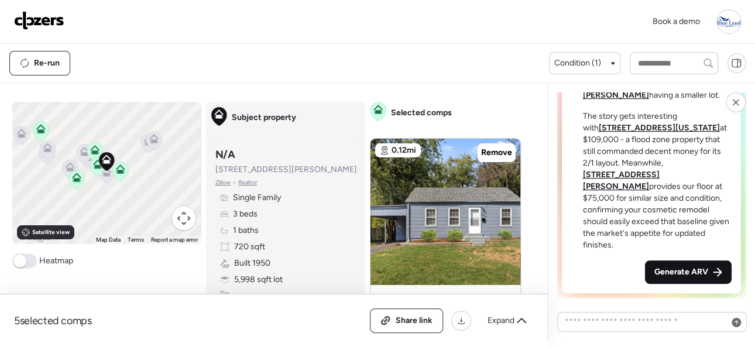 The width and height of the screenshot is (755, 347). I want to click on a: Report a map error, so click(174, 239).